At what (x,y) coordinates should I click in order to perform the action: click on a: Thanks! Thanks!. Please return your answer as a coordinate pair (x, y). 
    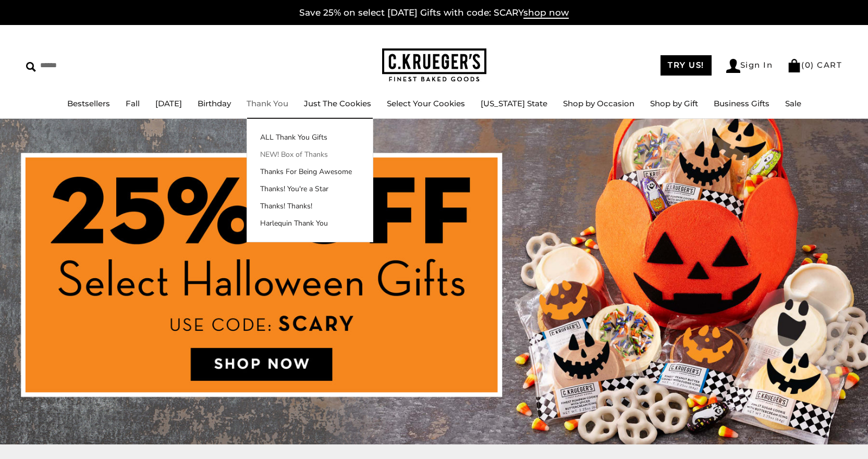
    Looking at the image, I should click on (310, 206).